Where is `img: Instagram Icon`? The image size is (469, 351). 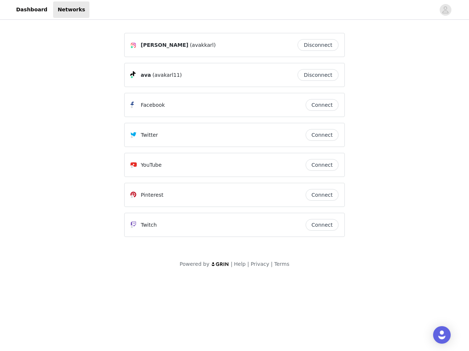
img: Instagram Icon is located at coordinates (133, 45).